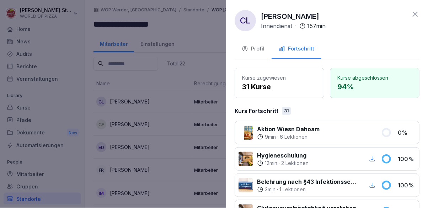  I want to click on p: 12 min, so click(271, 163).